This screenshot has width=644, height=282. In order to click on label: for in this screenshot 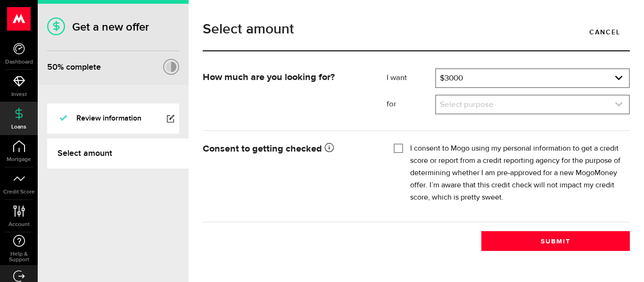, I will do `click(411, 104)`.